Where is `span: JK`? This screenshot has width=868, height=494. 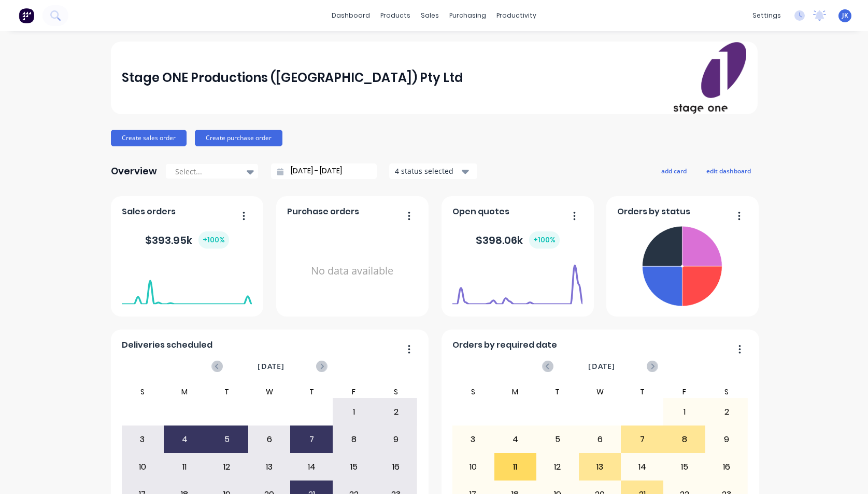 span: JK is located at coordinates (845, 16).